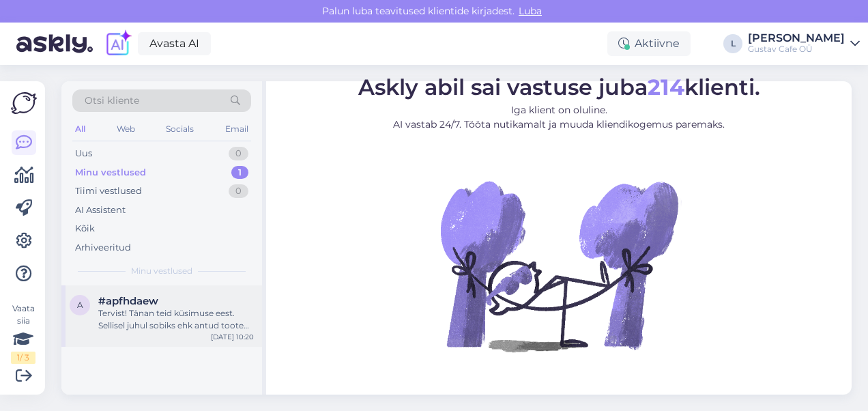 The width and height of the screenshot is (868, 411). Describe the element at coordinates (666, 87) in the screenshot. I see `b: 214` at that location.